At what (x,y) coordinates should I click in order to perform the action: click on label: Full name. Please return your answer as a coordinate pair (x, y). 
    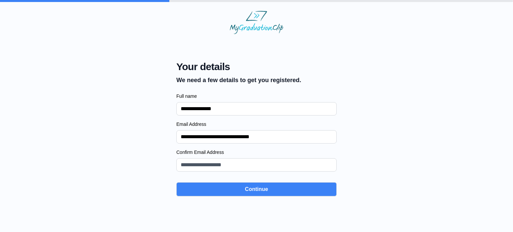
    Looking at the image, I should click on (257, 96).